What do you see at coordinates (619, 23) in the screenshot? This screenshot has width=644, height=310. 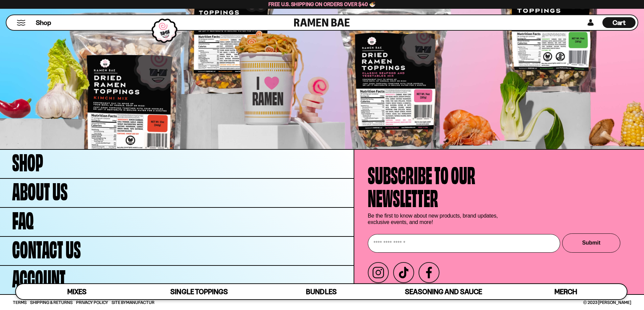 I see `span: Cart` at bounding box center [619, 23].